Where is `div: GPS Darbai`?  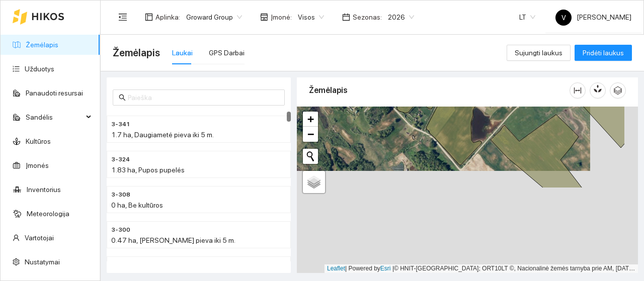
div: GPS Darbai is located at coordinates (227, 53).